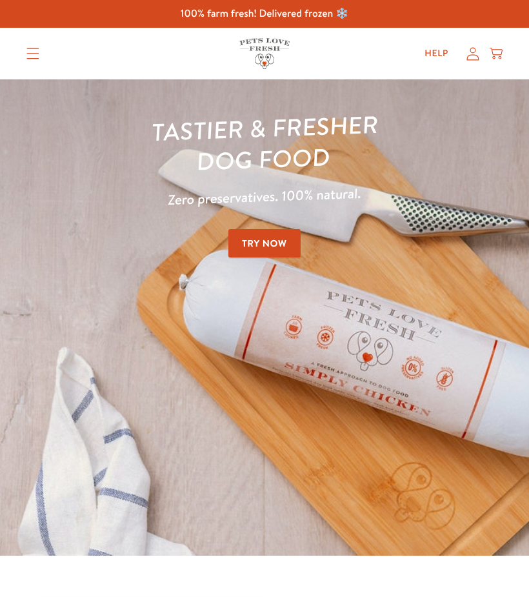  I want to click on p: Zero preservatives. 100% natural., so click(265, 196).